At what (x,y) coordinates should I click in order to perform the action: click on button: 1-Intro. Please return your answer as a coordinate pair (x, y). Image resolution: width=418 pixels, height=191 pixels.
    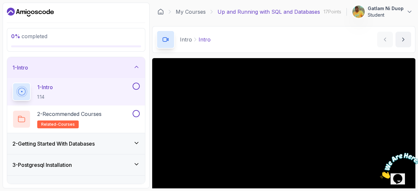
    Looking at the image, I should click on (76, 68).